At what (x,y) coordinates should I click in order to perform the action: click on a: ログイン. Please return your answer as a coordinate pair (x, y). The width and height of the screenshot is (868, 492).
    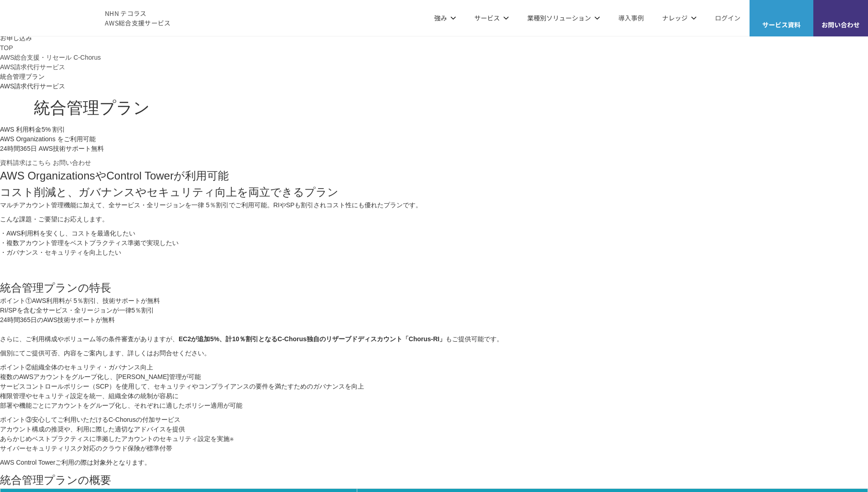
    Looking at the image, I should click on (728, 17).